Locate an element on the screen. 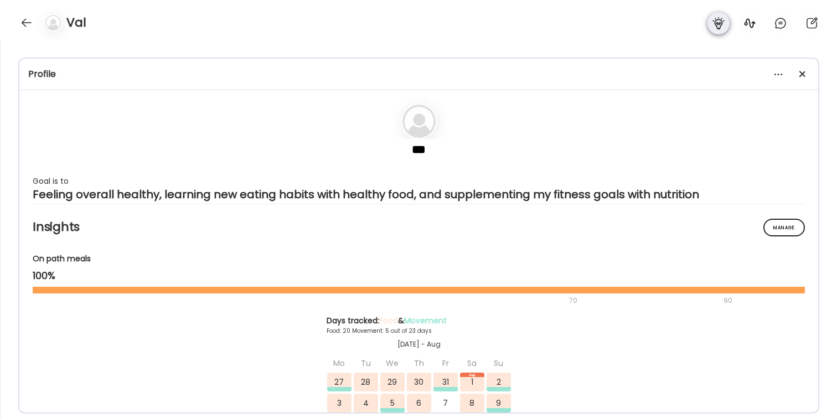  div: 6 is located at coordinates (419, 403).